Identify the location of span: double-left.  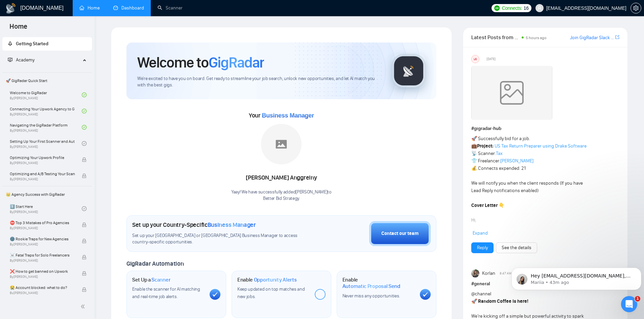
(84, 307).